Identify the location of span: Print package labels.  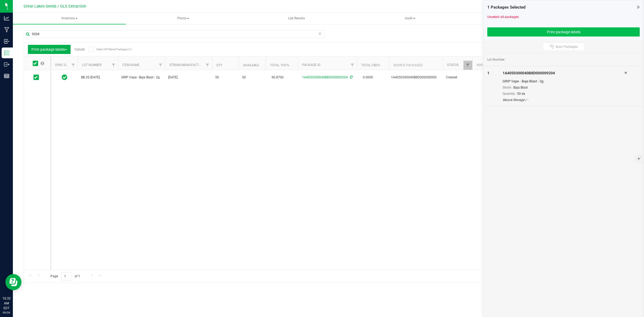
(49, 49).